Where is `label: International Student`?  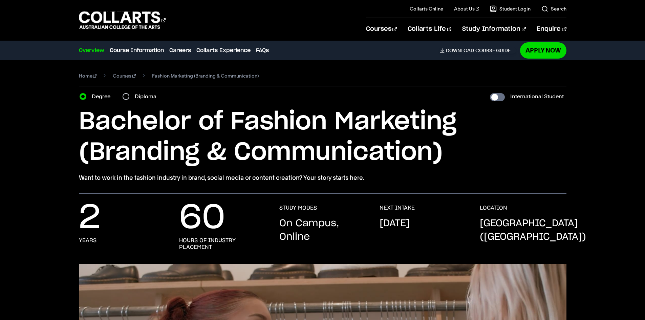
label: International Student is located at coordinates (537, 97).